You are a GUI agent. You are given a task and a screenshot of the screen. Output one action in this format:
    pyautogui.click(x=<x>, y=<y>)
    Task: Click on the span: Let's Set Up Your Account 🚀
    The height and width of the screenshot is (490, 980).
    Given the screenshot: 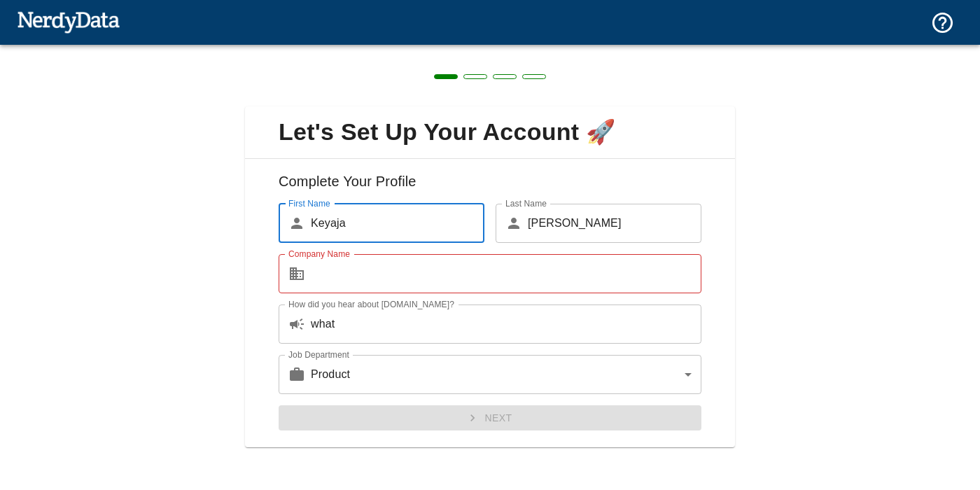 What is the action you would take?
    pyautogui.click(x=490, y=132)
    